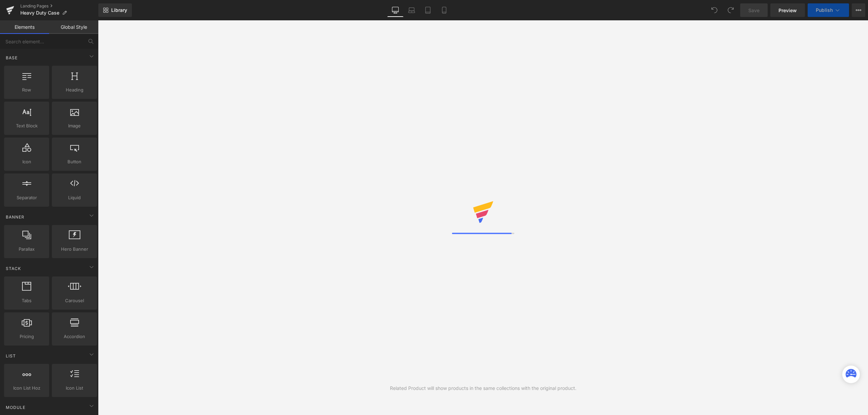 This screenshot has height=415, width=868. Describe the element at coordinates (483, 388) in the screenshot. I see `div: Related Product will show products in the same collections with the original product.` at that location.